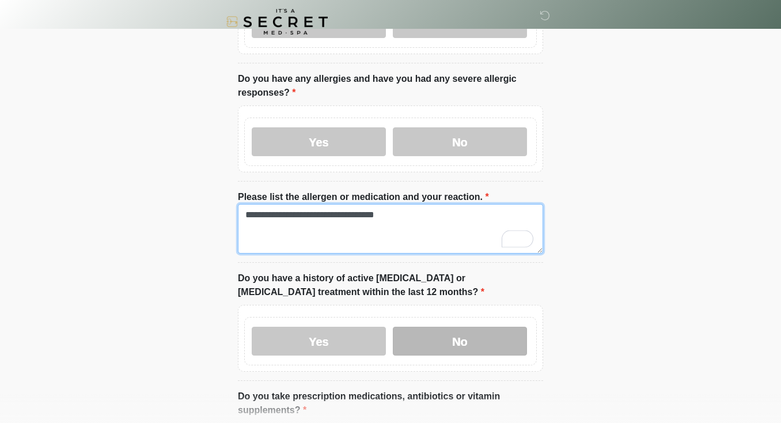 The width and height of the screenshot is (781, 423). Describe the element at coordinates (390, 403) in the screenshot. I see `label: Do you take prescription medications, antibiotics or vitamin supplements?` at that location.